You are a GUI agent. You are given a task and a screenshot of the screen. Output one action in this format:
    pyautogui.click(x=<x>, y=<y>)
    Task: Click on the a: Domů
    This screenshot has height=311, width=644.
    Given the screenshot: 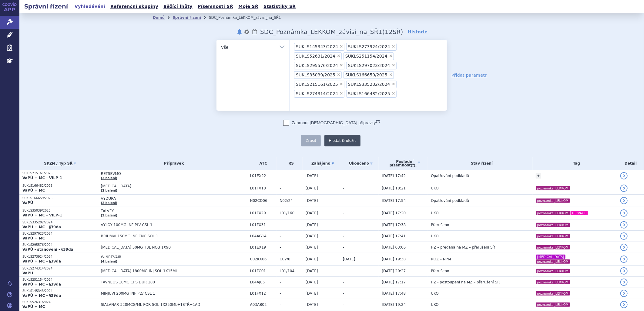 What is the action you would take?
    pyautogui.click(x=159, y=18)
    